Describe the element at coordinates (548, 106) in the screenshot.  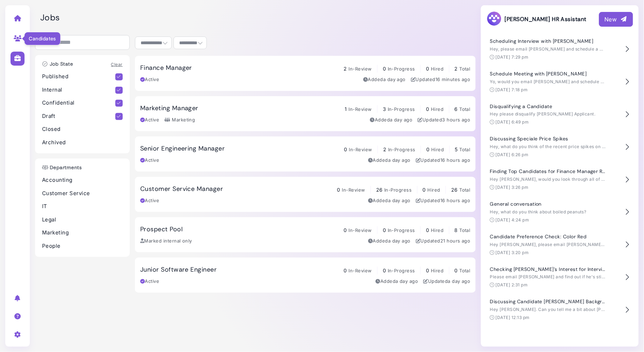
I see `h4: Disqualifying a Candidate` at that location.